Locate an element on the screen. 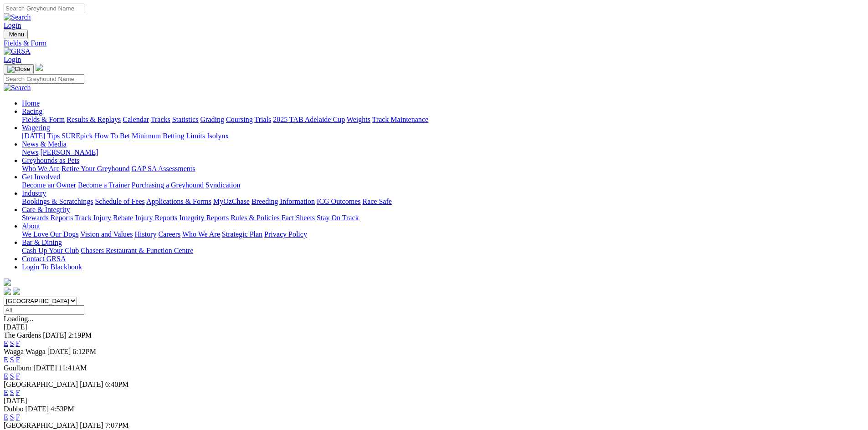 The width and height of the screenshot is (868, 430). a: Home is located at coordinates (31, 103).